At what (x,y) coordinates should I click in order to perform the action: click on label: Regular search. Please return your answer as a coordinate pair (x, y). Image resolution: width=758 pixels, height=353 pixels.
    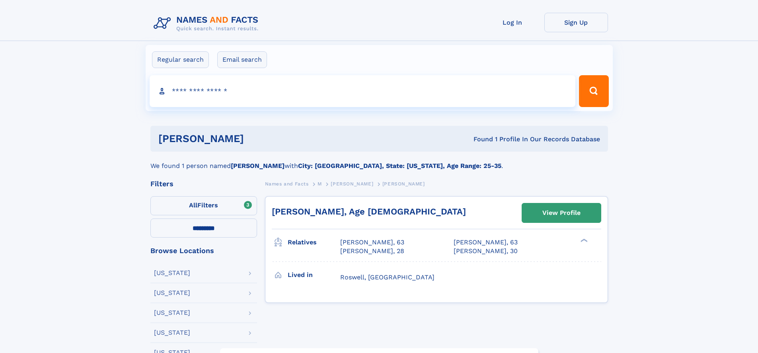
    Looking at the image, I should click on (180, 60).